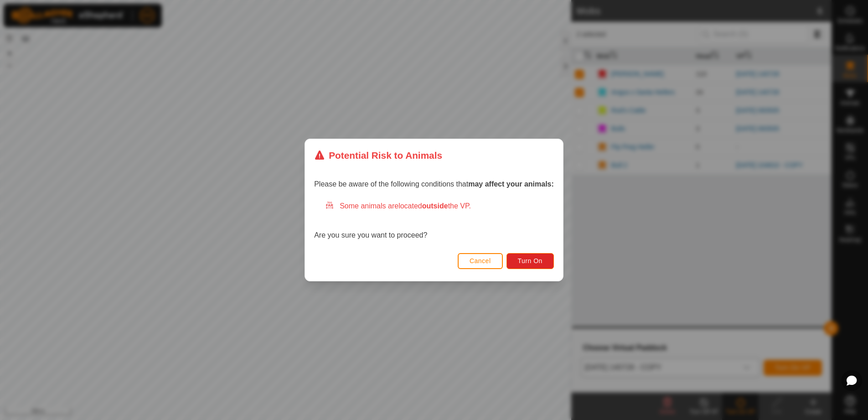 The width and height of the screenshot is (868, 420). Describe the element at coordinates (511, 184) in the screenshot. I see `strong: may affect your animals:` at that location.